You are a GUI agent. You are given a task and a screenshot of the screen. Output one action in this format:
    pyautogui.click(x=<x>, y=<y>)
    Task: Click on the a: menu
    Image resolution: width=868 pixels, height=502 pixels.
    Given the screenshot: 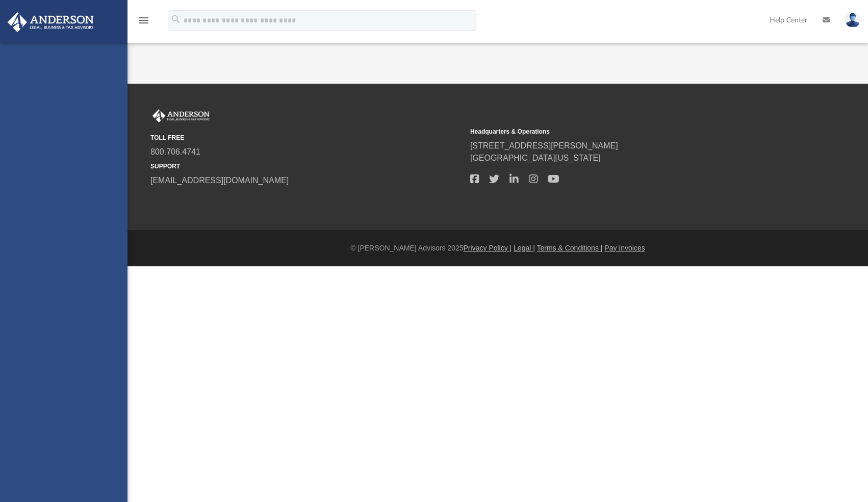 What is the action you would take?
    pyautogui.click(x=144, y=23)
    